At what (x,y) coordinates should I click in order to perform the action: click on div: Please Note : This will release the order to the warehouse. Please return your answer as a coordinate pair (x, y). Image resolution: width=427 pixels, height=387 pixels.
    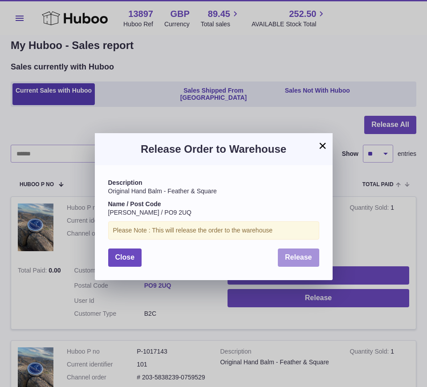
    Looking at the image, I should click on (214, 230).